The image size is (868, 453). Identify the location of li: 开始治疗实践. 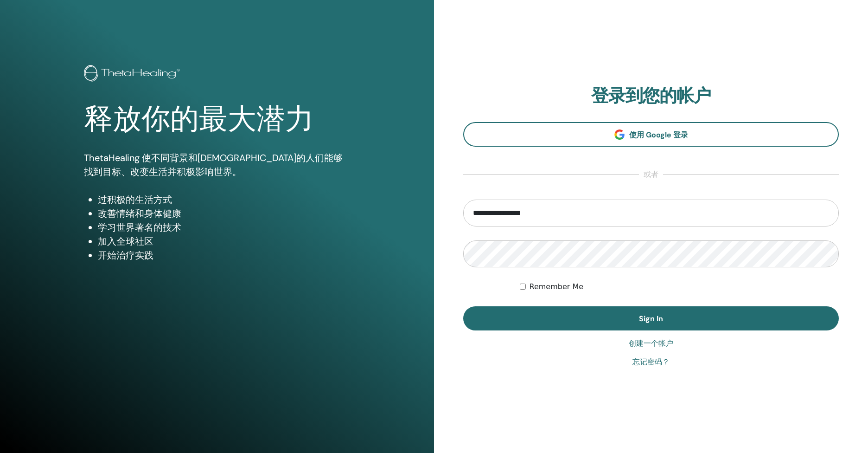
(224, 255).